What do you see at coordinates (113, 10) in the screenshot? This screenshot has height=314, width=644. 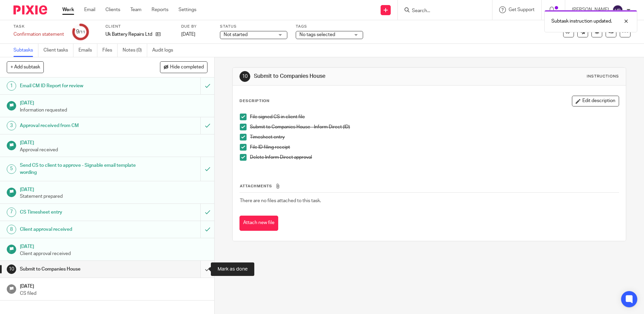 I see `a: Clients` at bounding box center [113, 10].